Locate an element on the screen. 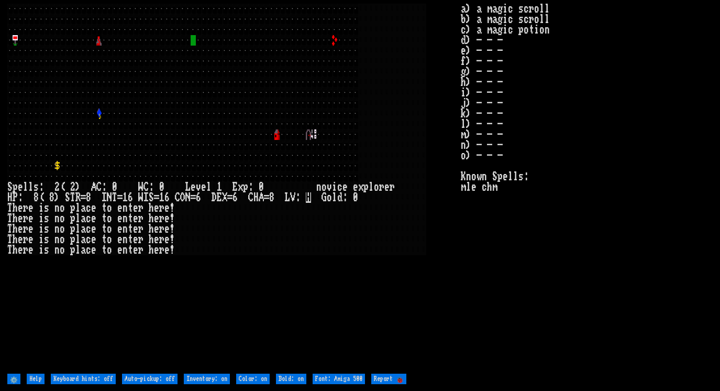  div: X is located at coordinates (225, 198).